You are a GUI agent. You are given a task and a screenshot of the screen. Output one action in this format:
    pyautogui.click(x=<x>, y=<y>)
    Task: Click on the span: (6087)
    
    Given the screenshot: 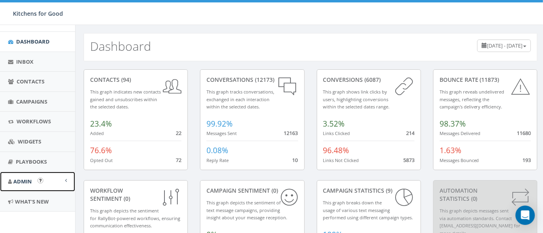 What is the action you would take?
    pyautogui.click(x=372, y=80)
    